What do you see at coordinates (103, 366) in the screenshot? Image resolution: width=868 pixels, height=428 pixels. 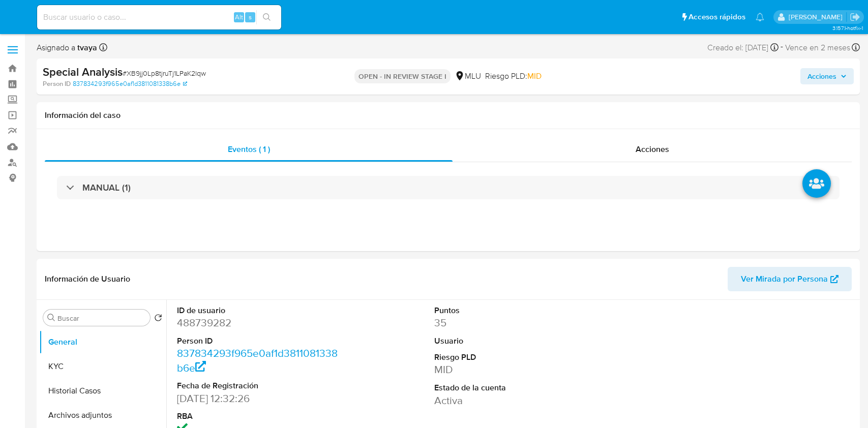 I see `button: KYC` at bounding box center [103, 366].